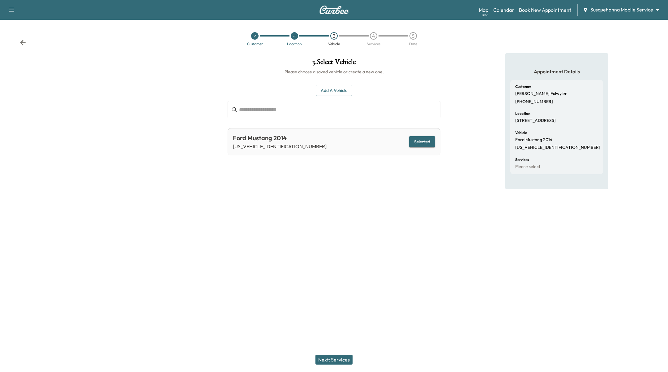 This screenshot has height=372, width=668. I want to click on h6: Please choose a saved vehicle or create a new one., so click(334, 72).